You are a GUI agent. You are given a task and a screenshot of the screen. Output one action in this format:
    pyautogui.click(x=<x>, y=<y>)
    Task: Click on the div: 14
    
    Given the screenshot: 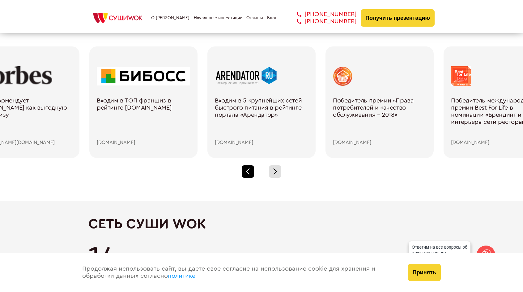 What is the action you would take?
    pyautogui.click(x=262, y=258)
    